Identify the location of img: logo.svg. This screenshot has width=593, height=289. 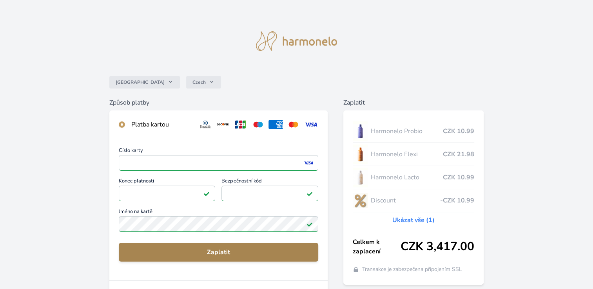
(297, 41).